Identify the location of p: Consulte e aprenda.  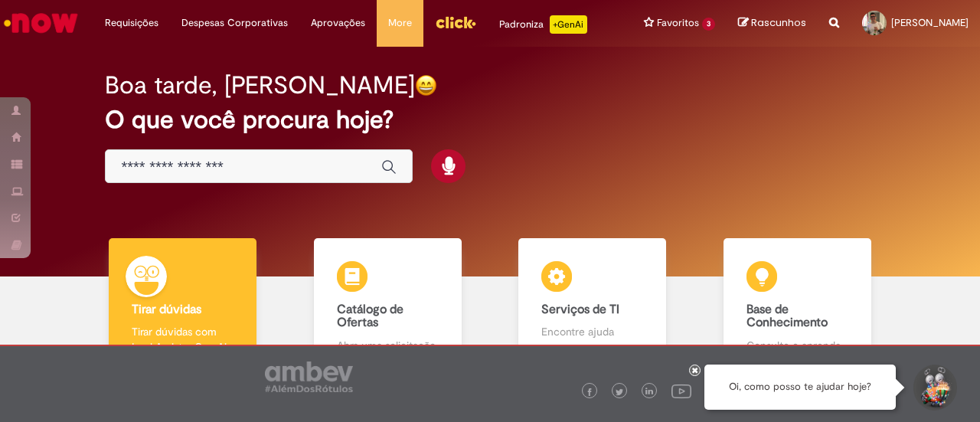
(797, 346).